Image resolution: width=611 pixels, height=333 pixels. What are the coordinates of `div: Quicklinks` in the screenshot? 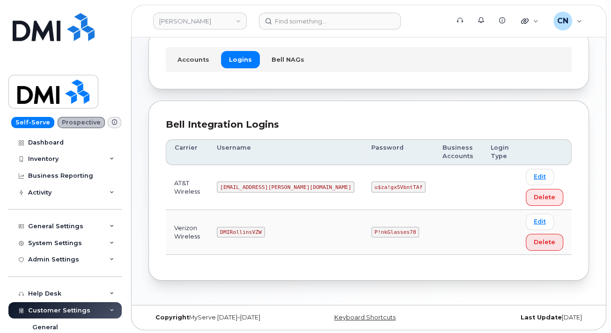 It's located at (529, 21).